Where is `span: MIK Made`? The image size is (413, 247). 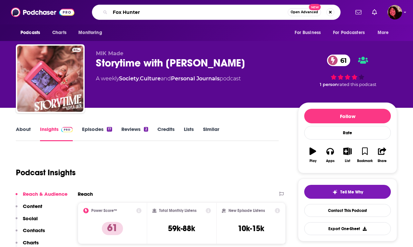 span: MIK Made is located at coordinates (109, 53).